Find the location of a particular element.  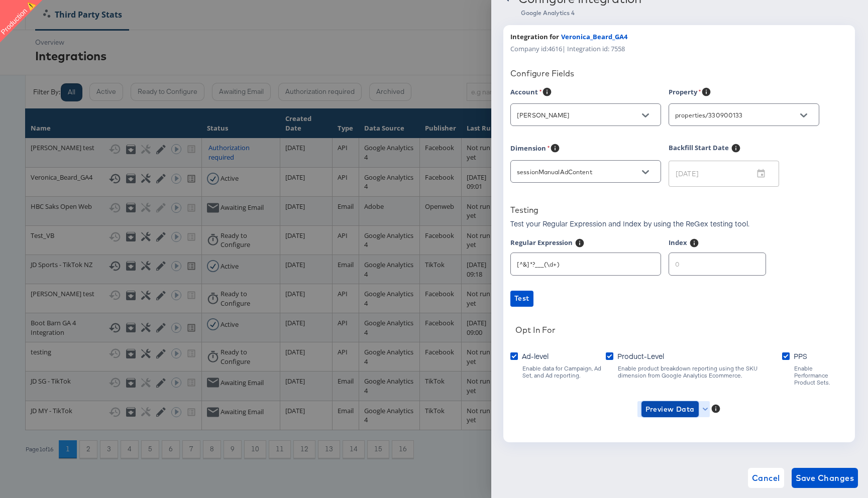

span: Save Changes is located at coordinates (825, 478).